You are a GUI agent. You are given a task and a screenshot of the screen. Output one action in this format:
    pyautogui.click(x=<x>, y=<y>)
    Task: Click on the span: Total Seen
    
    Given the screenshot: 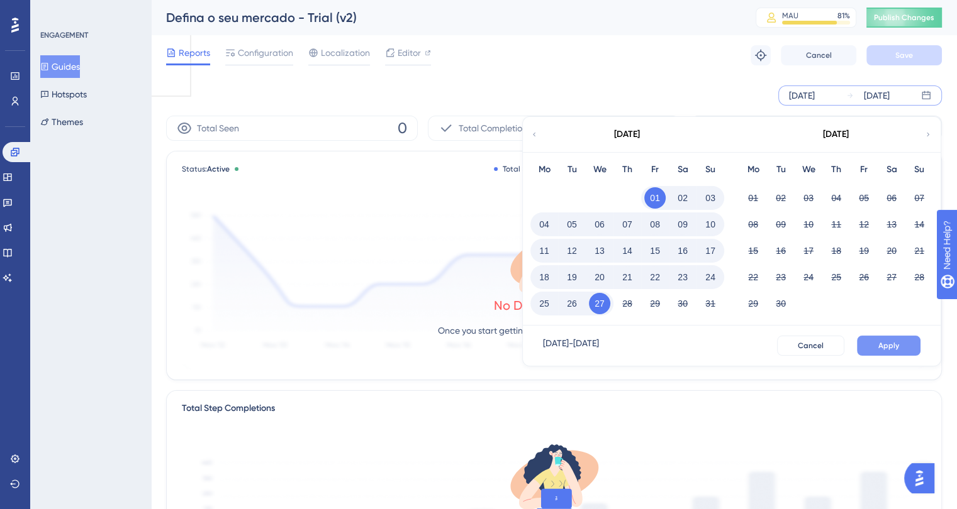 What is the action you would take?
    pyautogui.click(x=218, y=128)
    